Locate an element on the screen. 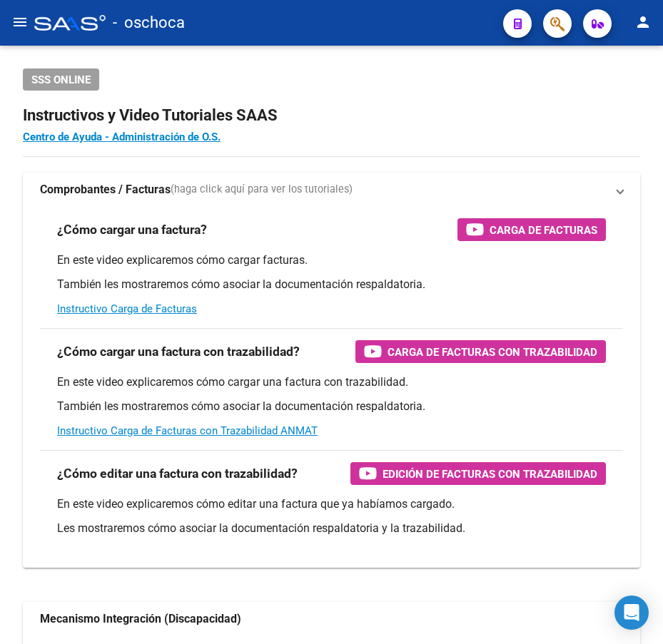  mat-expansion-panel-header: Comprobantes / Facturas(haga click aquí para ver los tutoriales) is located at coordinates (331, 190).